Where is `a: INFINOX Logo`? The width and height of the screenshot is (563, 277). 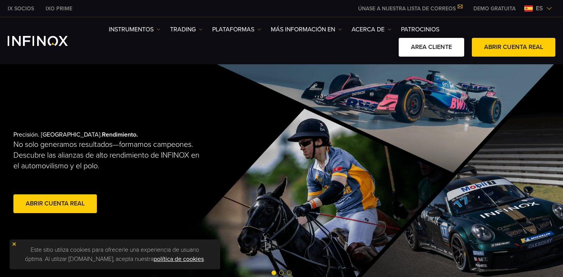 a: INFINOX Logo is located at coordinates (47, 41).